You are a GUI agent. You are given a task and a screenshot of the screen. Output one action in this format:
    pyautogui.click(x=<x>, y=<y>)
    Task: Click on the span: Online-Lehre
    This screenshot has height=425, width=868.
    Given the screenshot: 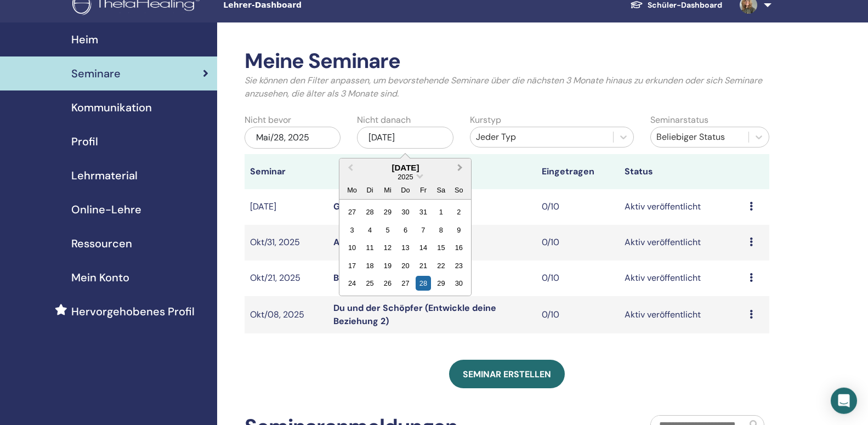 What is the action you would take?
    pyautogui.click(x=106, y=210)
    